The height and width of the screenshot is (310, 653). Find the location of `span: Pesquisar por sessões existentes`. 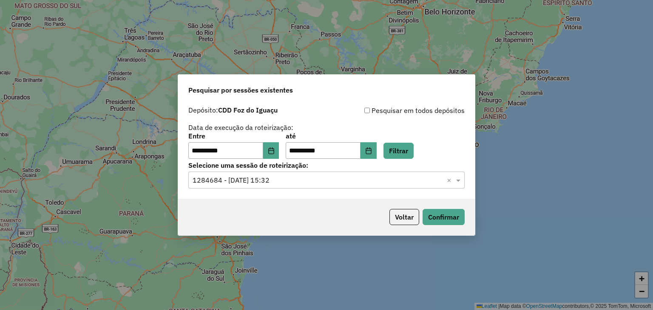

span: Pesquisar por sessões existentes is located at coordinates (240, 90).